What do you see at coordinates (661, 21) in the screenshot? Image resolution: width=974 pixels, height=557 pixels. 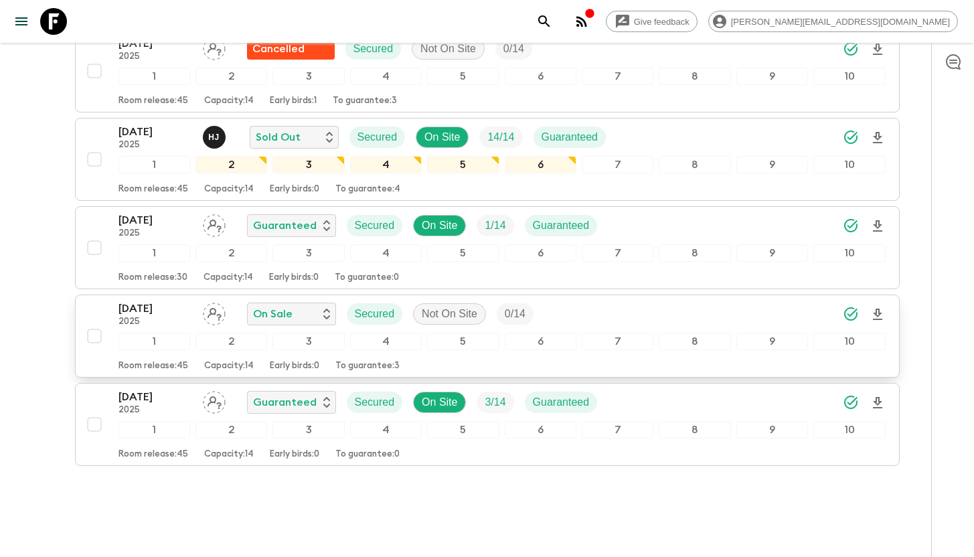 I see `span: Give feedback` at bounding box center [661, 21].